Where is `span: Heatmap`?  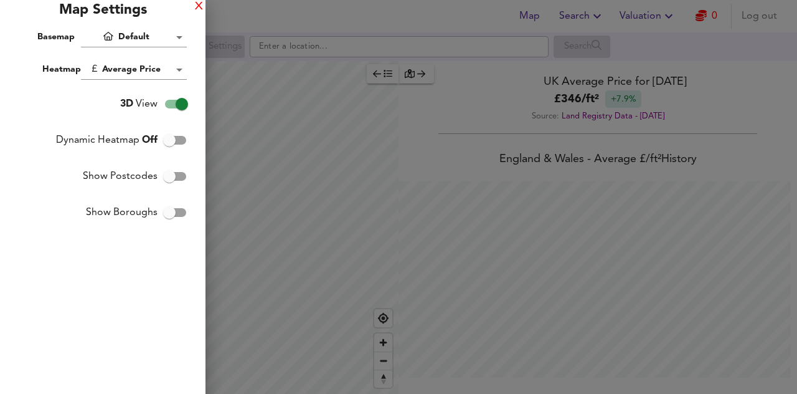
span: Heatmap is located at coordinates (62, 69).